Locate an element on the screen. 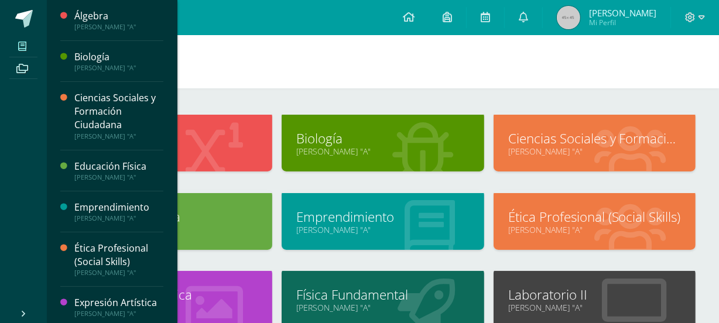 This screenshot has height=323, width=719. span: Mi Perfil is located at coordinates (623, 22).